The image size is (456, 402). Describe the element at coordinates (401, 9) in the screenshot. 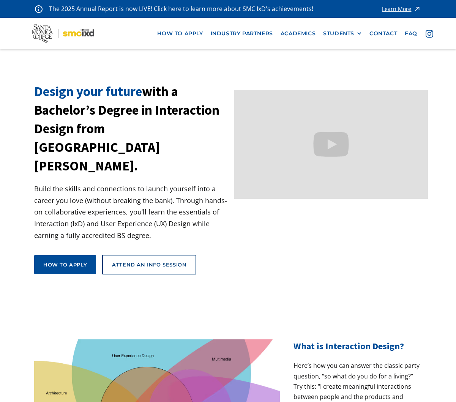

I see `a: Learn More` at that location.